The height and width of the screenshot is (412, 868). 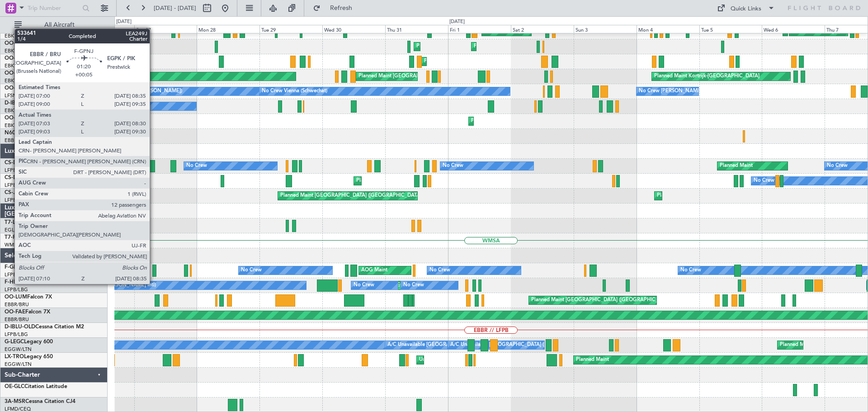 What do you see at coordinates (746, 9) in the screenshot?
I see `div: Quick Links` at bounding box center [746, 9].